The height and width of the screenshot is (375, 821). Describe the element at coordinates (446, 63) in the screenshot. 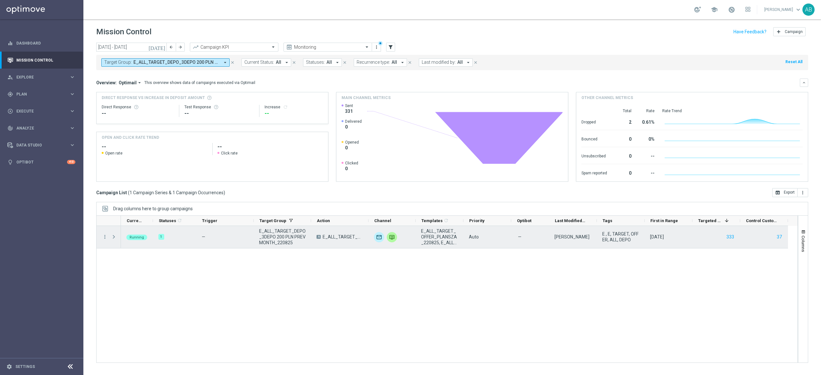

I see `button: Last modified by: All arrow_drop_down` at that location.